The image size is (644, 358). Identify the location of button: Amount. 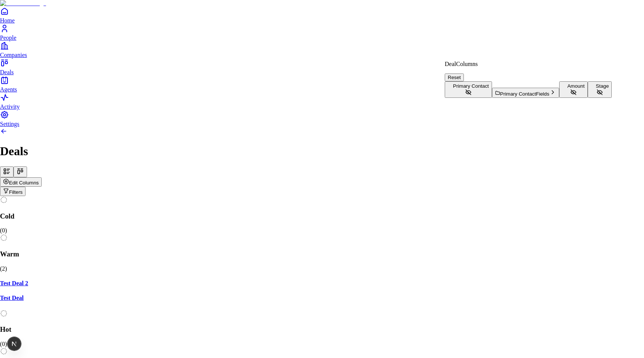
(573, 90).